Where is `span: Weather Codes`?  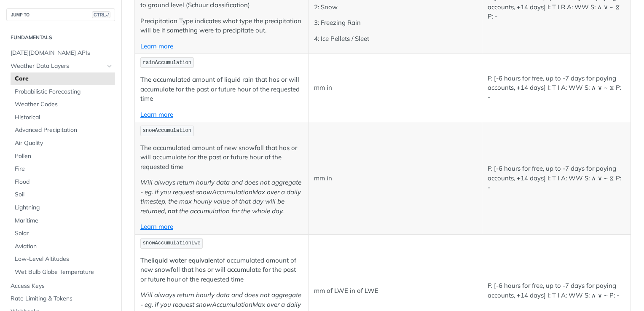
span: Weather Codes is located at coordinates (63, 105).